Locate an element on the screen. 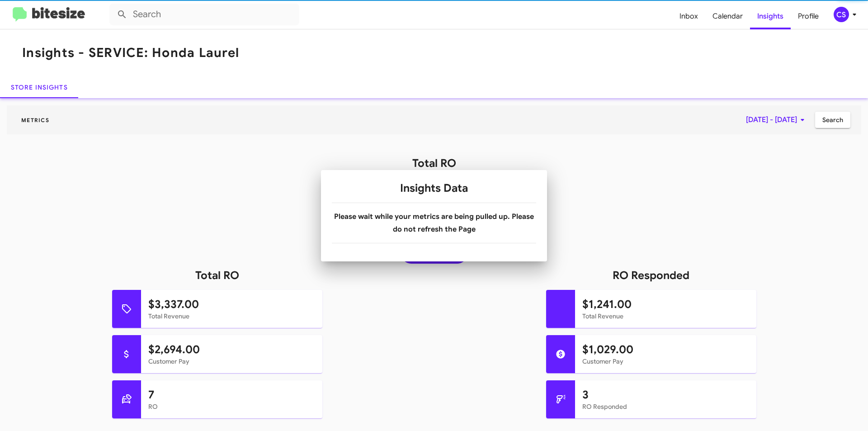  h1: $1,241.00 is located at coordinates (666, 305).